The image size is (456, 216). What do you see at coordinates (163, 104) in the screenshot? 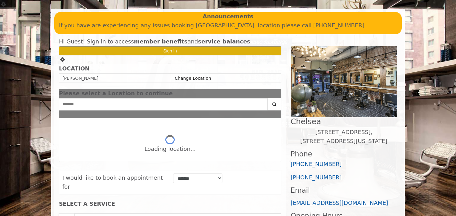
I see `input: Search Center` at bounding box center [163, 104].